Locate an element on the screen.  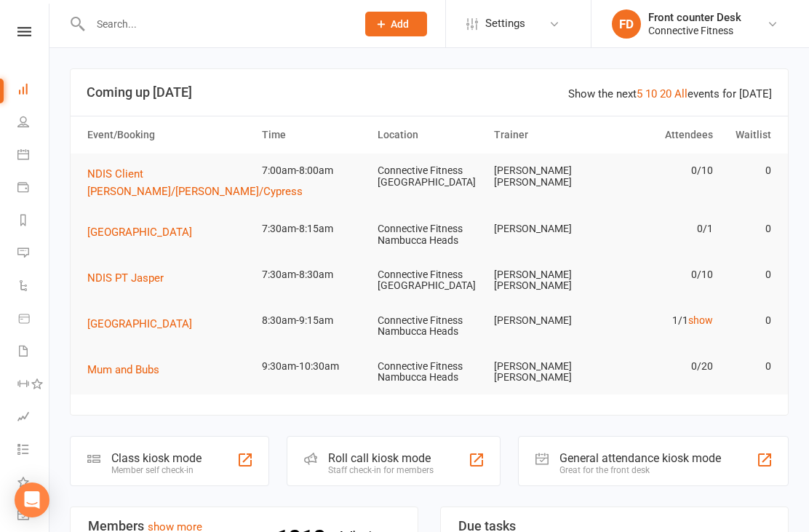
div: Connective Fitness is located at coordinates (695, 31).